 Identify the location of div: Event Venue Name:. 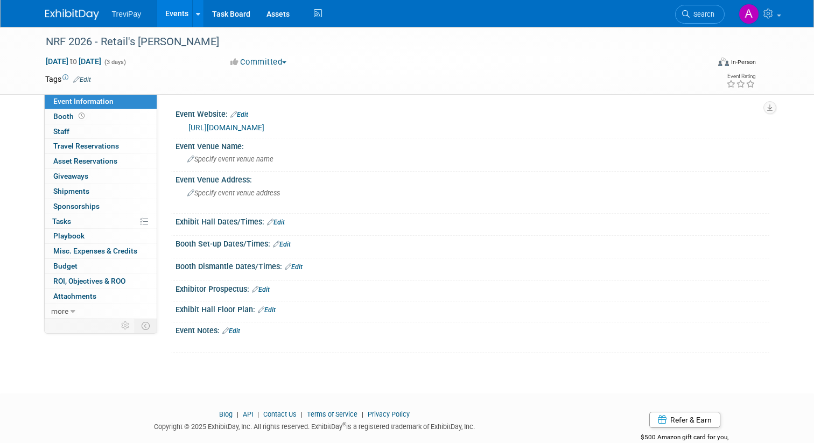
(472, 145).